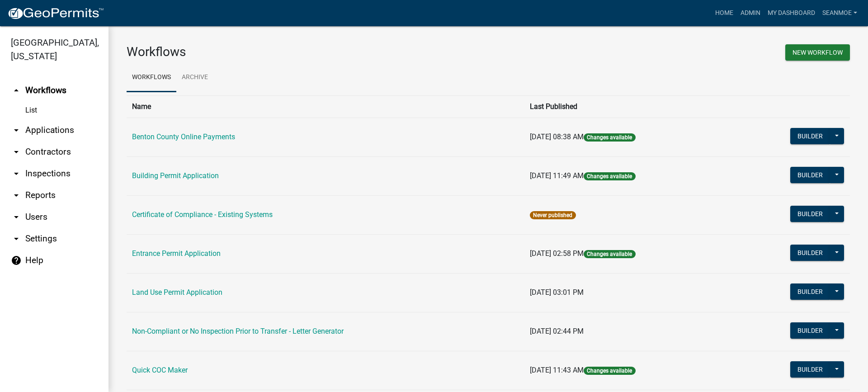 This screenshot has height=392, width=868. I want to click on span: Never published, so click(552, 216).